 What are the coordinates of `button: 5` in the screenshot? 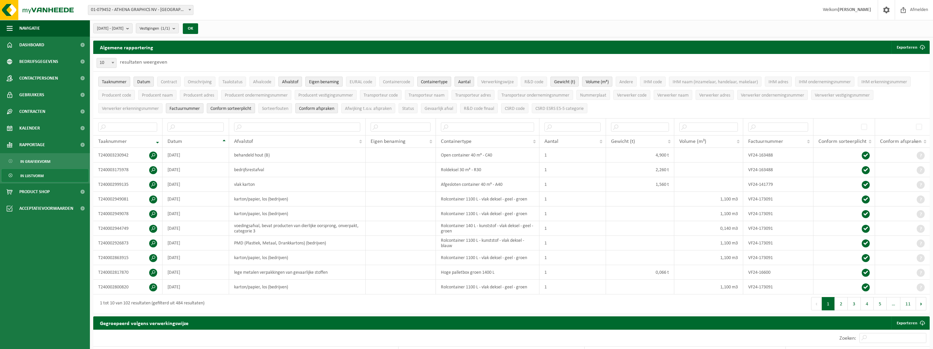 It's located at (880, 304).